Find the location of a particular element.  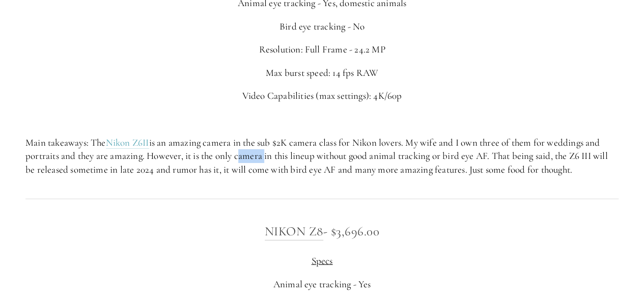

p: Main takeaways: The is an amazing camera in the sub $2K camera class for Nikon lovers. My wife an... is located at coordinates (322, 156).